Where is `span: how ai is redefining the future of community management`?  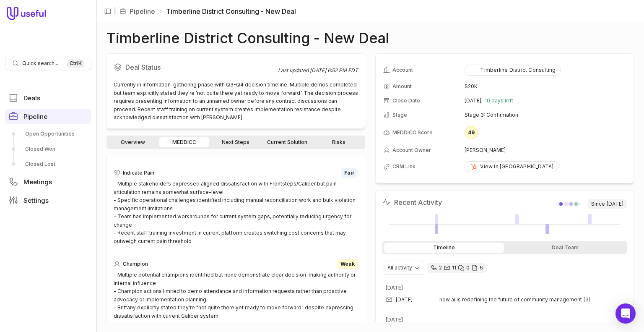
span: how ai is redefining the future of community management is located at coordinates (511, 300).